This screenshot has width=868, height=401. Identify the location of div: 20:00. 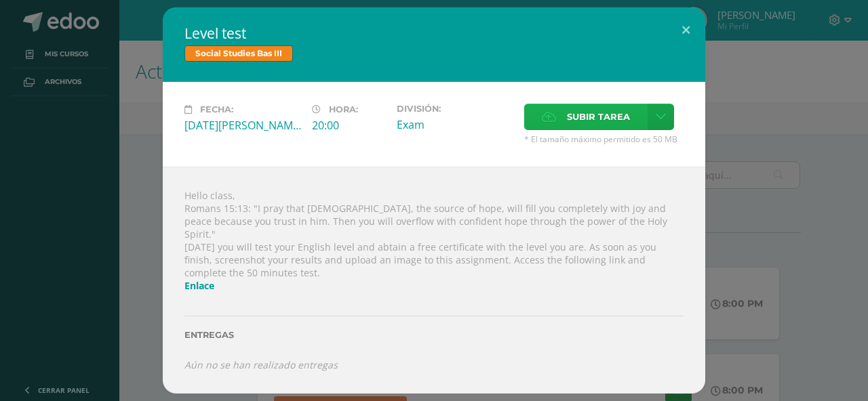
(349, 125).